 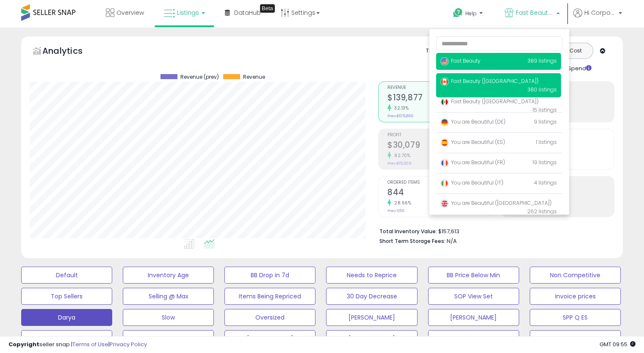 What do you see at coordinates (130, 12) in the screenshot?
I see `span: Overview` at bounding box center [130, 12].